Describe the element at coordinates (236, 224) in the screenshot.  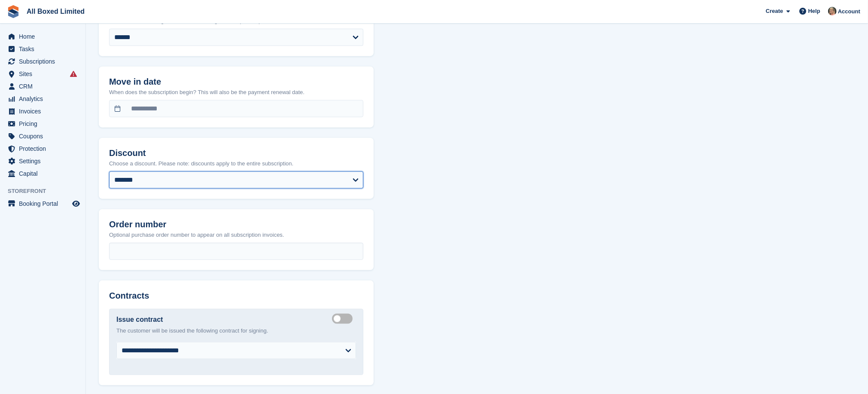
I see `h2: Order number` at that location.